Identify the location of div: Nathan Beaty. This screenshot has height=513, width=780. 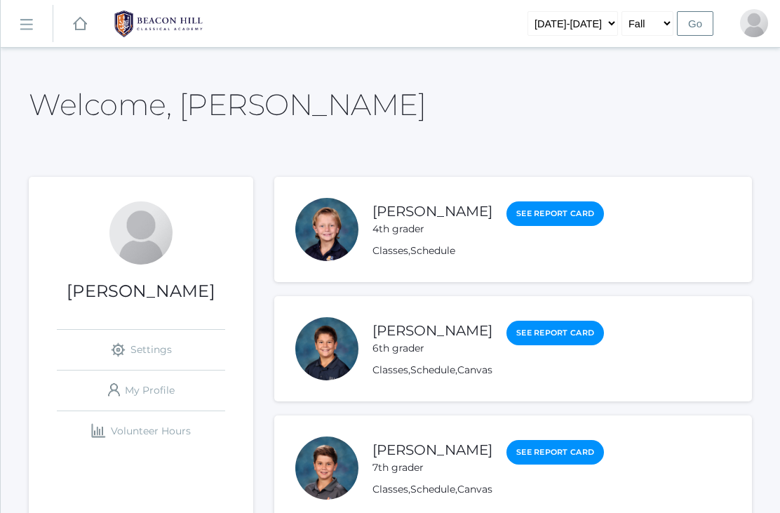
(327, 349).